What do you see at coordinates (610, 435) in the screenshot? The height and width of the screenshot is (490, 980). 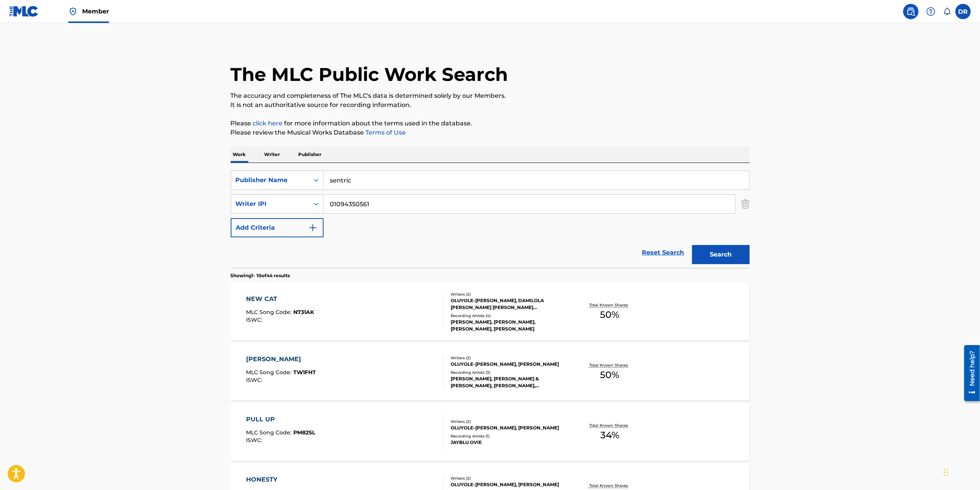 I see `span: 34 %` at bounding box center [610, 435].